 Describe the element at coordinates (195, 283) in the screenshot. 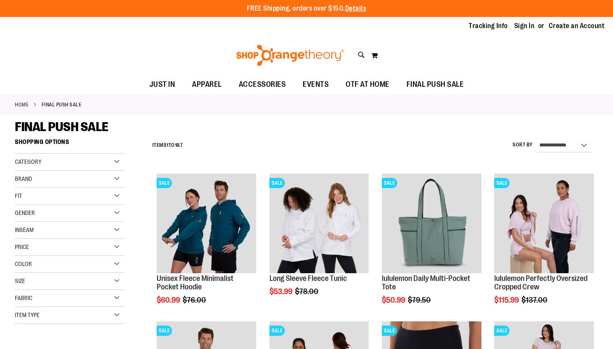

I see `a: Unisex Fleece Minimalist Pocket Hoodie` at that location.